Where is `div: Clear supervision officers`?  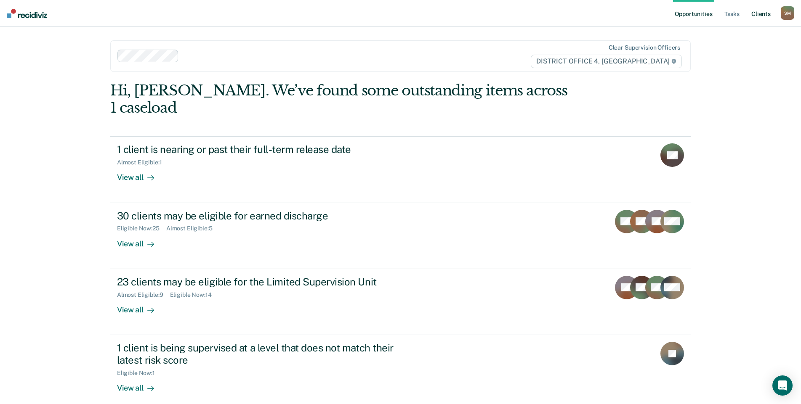
div: Clear supervision officers is located at coordinates (644, 48).